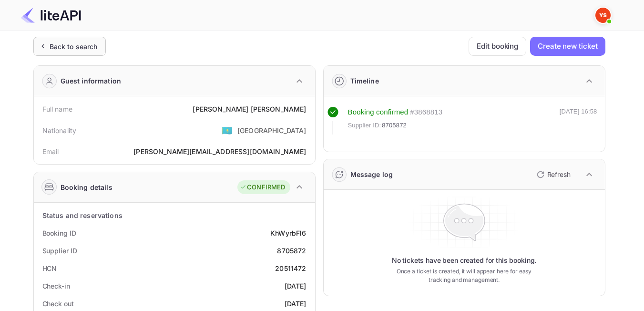  What do you see at coordinates (49, 268) in the screenshot?
I see `div: HCN` at bounding box center [49, 268].